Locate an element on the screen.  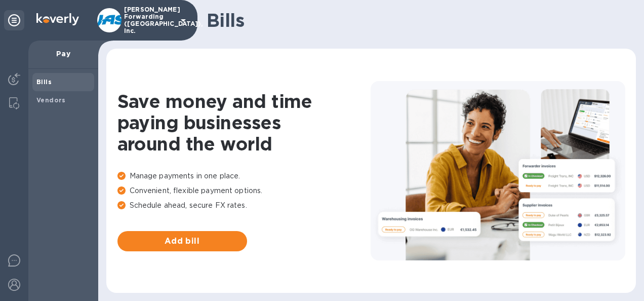
img: Logo is located at coordinates (58, 20).